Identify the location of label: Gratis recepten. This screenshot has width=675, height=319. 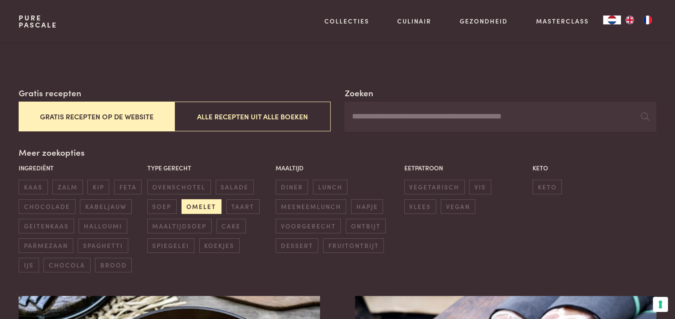
(50, 93).